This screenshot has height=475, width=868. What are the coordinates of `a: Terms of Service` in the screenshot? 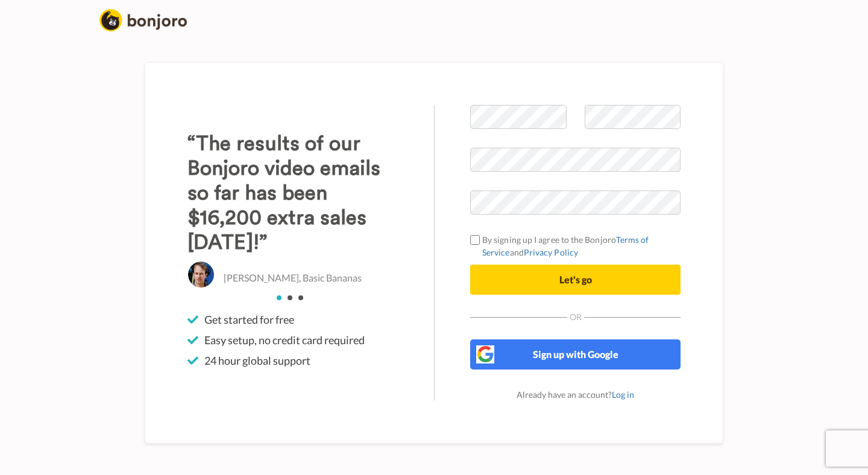 It's located at (565, 246).